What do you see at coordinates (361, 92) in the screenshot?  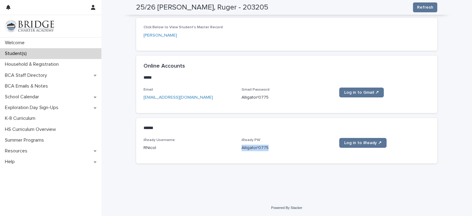 I see `span: Log in to Gmail ↗` at bounding box center [361, 92].